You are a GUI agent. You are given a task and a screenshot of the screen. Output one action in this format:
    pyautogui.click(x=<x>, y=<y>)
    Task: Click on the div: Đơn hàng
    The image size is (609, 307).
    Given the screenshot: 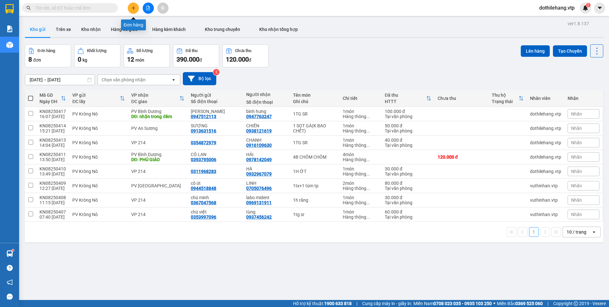 What is the action you would take?
    pyautogui.click(x=46, y=51)
    